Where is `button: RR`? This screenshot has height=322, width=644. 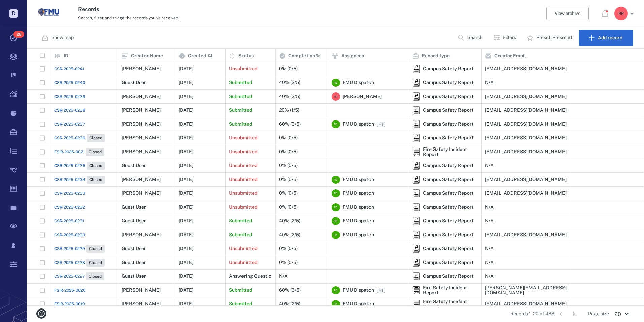 button: RR is located at coordinates (625, 14).